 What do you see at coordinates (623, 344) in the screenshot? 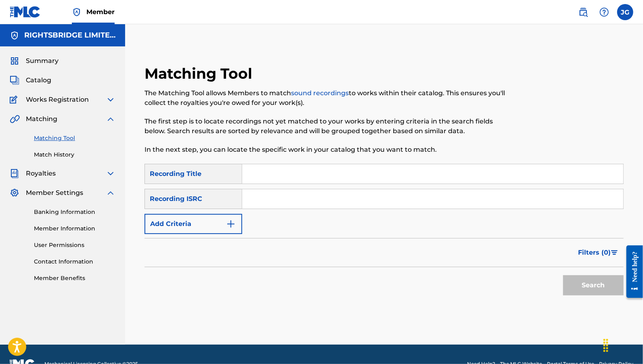
I see `div: Chat Widget` at bounding box center [623, 344].